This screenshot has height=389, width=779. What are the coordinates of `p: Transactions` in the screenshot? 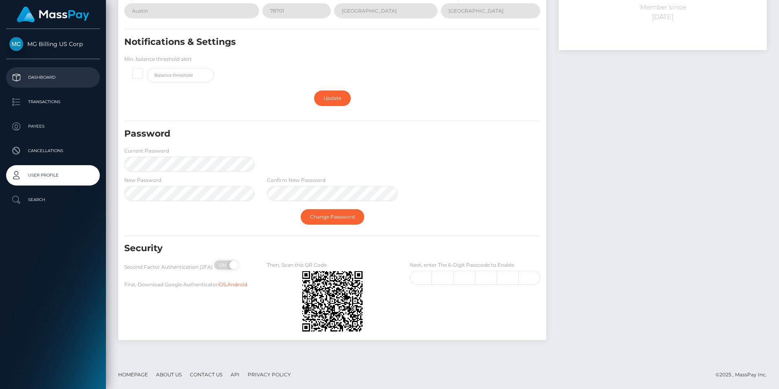 It's located at (53, 102).